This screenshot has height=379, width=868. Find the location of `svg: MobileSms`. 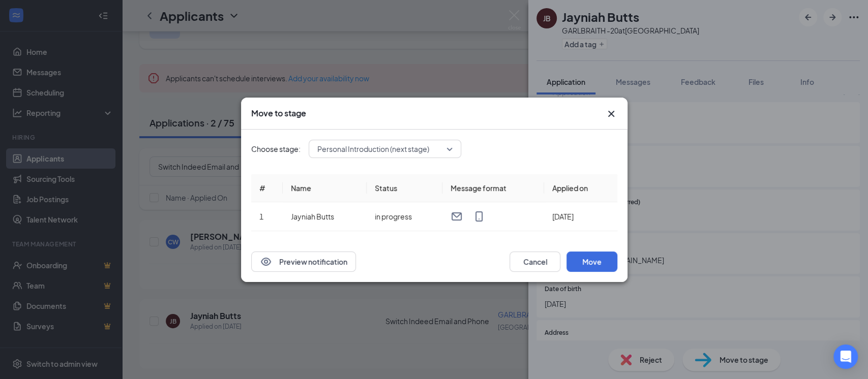

svg: MobileSms is located at coordinates (479, 216).